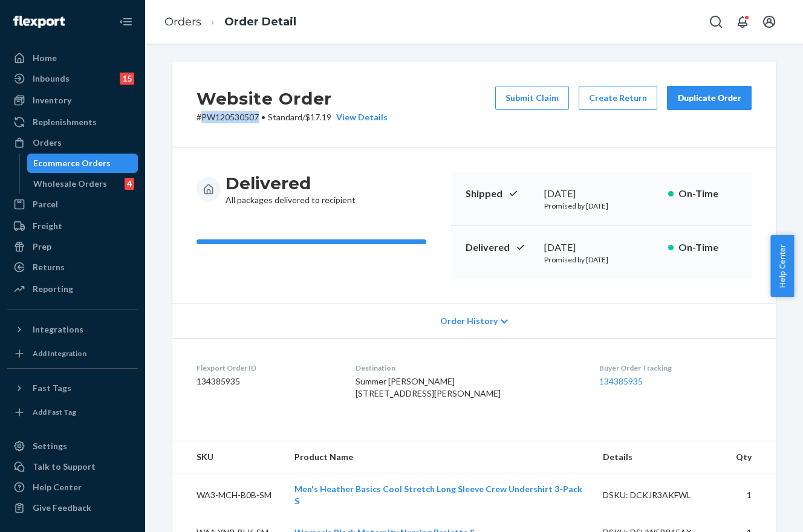 The height and width of the screenshot is (532, 803). Describe the element at coordinates (127, 79) in the screenshot. I see `div: 15` at that location.